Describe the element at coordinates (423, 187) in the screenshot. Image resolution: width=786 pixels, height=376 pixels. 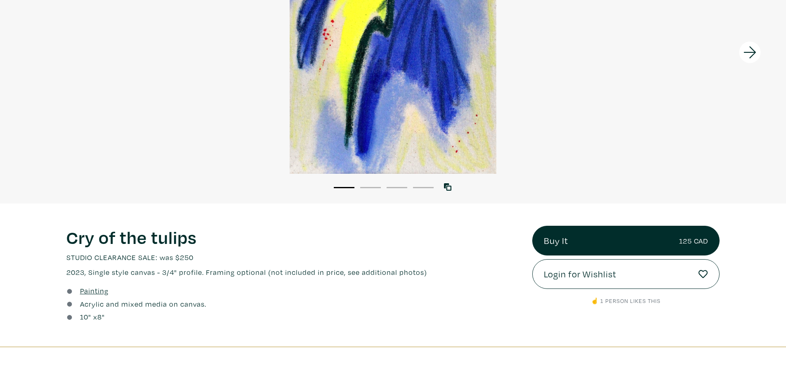
I see `button: 4 of 4` at that location.